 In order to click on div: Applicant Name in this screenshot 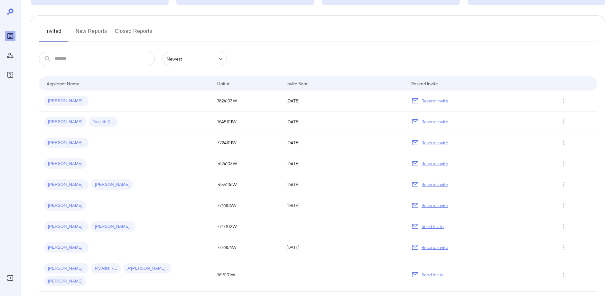, I will do `click(63, 83)`.